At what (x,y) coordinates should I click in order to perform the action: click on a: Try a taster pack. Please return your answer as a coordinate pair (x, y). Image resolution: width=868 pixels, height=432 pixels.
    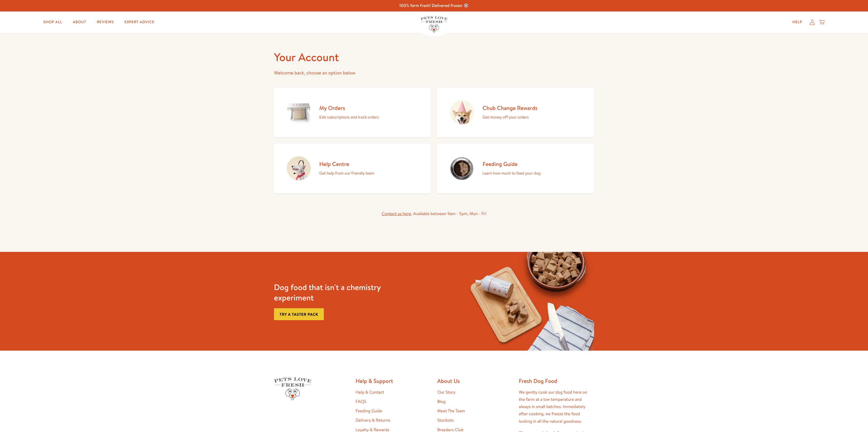
    Looking at the image, I should click on (298, 314).